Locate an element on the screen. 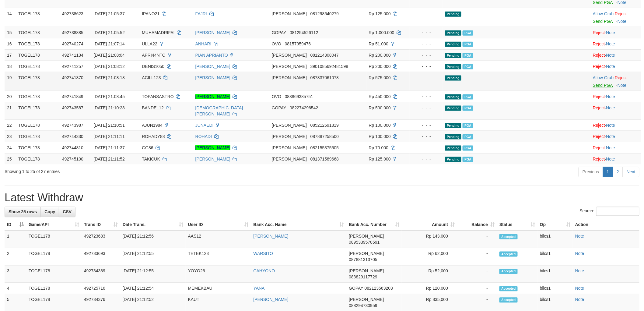 Image resolution: width=644 pixels, height=311 pixels. td: 19 is located at coordinates (10, 81).